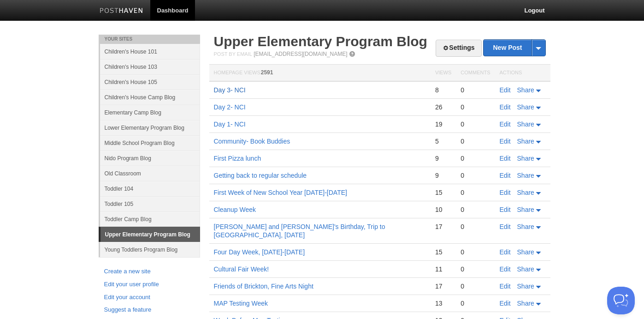 This screenshot has width=644, height=319. Describe the element at coordinates (230, 124) in the screenshot. I see `a: Day 1- NCI` at that location.